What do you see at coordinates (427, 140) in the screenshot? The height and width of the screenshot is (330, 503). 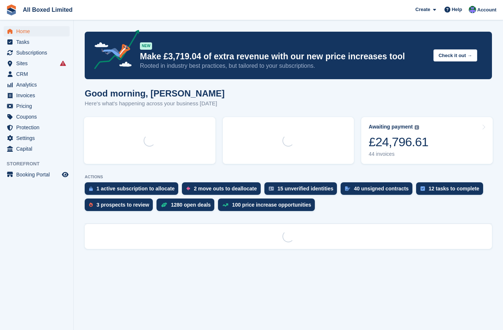 I see `a: Awaiting payment £24,796.61 44 invoices` at bounding box center [427, 140].